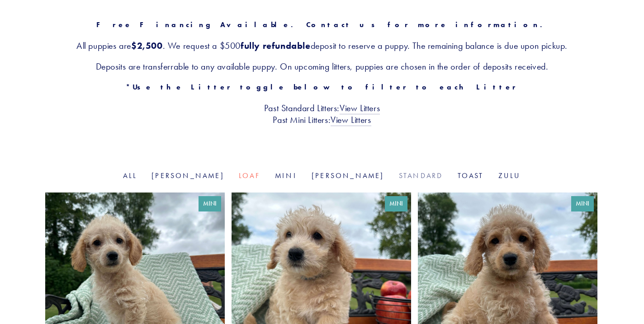 The image size is (644, 324). Describe the element at coordinates (275, 46) in the screenshot. I see `strong: fully refundable` at that location.